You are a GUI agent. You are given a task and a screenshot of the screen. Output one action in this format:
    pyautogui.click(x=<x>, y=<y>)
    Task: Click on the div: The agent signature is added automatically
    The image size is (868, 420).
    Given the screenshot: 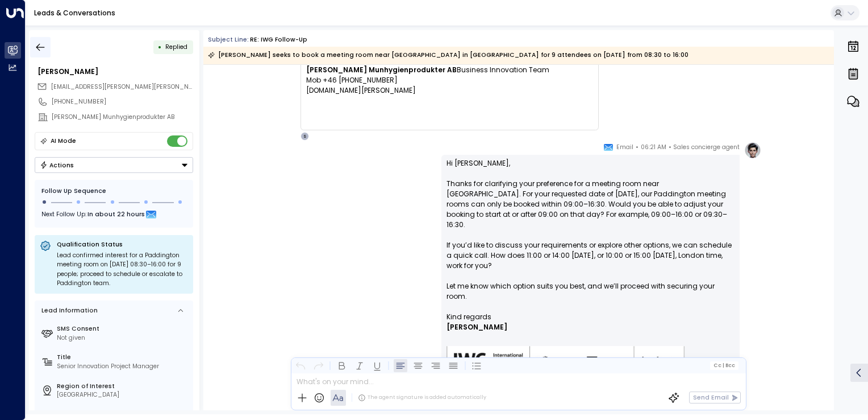 What is the action you would take?
    pyautogui.click(x=422, y=398)
    